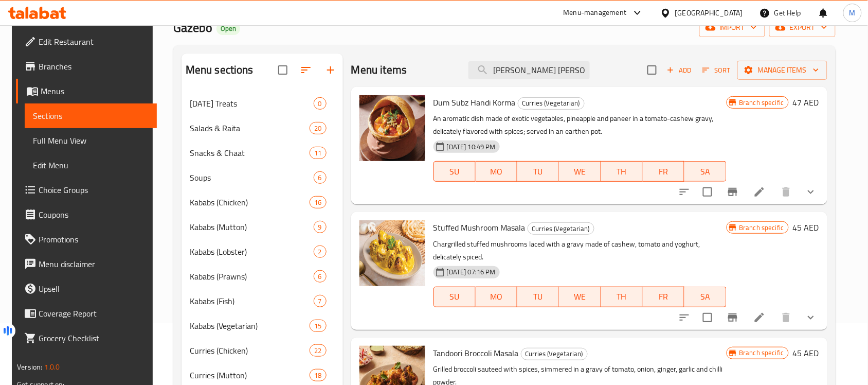  Describe the element at coordinates (262, 153) in the screenshot. I see `div: Snacks & Chaat11` at that location.